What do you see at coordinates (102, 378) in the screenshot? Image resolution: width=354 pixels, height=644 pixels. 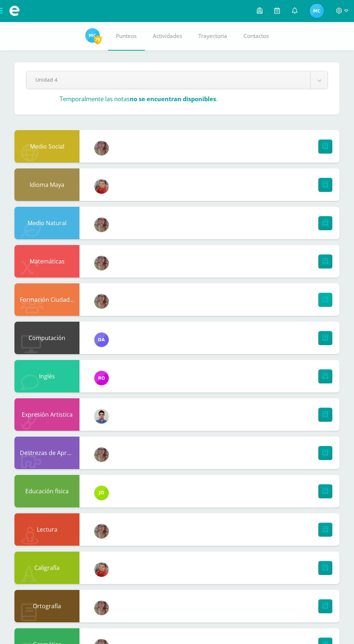 I see `img: 8bfe0409b3b58afa8f9b20f01c18de4e.png` at bounding box center [102, 378].